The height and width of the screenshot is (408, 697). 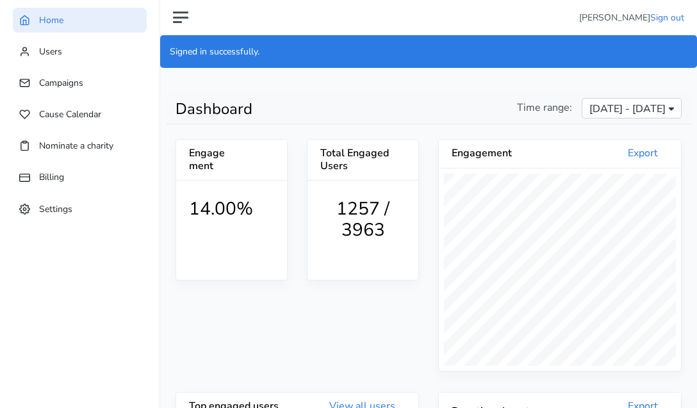 What do you see at coordinates (51, 51) in the screenshot?
I see `span: Users` at bounding box center [51, 51].